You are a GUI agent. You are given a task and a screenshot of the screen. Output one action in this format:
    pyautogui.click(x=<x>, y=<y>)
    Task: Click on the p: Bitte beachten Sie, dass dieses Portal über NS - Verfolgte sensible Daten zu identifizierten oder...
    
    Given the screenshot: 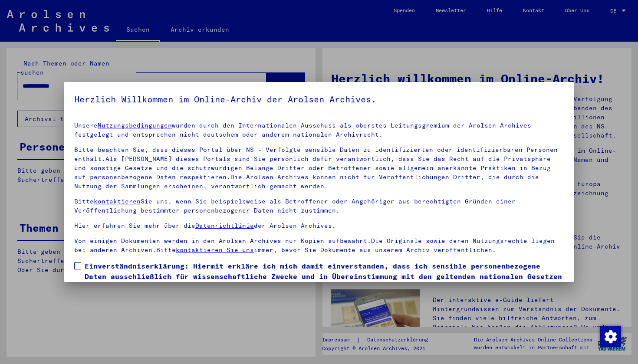 What is the action you would take?
    pyautogui.click(x=319, y=168)
    